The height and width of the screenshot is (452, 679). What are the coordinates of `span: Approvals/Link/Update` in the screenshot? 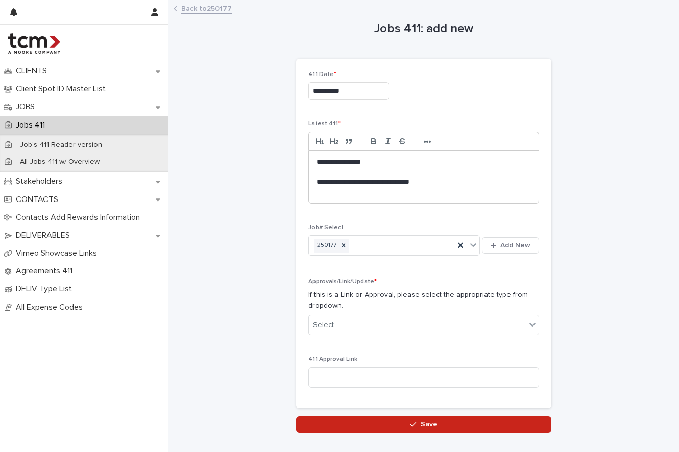 It's located at (342, 282).